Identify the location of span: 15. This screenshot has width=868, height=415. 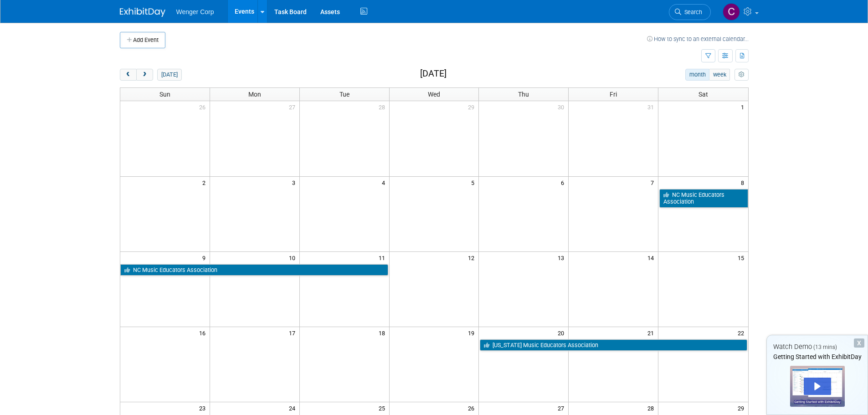
(742, 257).